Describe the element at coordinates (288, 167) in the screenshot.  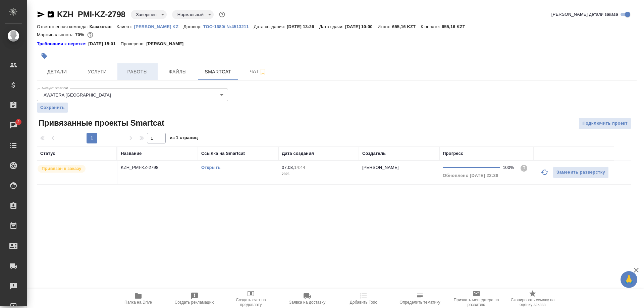
I see `p: 07.08,` at that location.